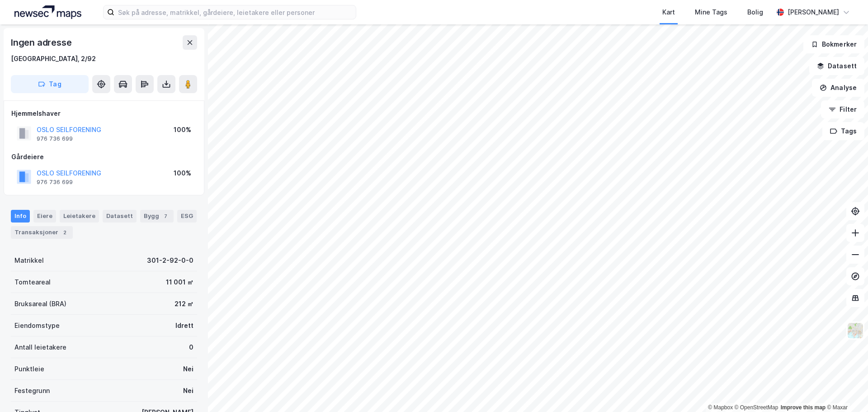 This screenshot has height=412, width=868. What do you see at coordinates (45, 216) in the screenshot?
I see `div: Eiere` at bounding box center [45, 216].